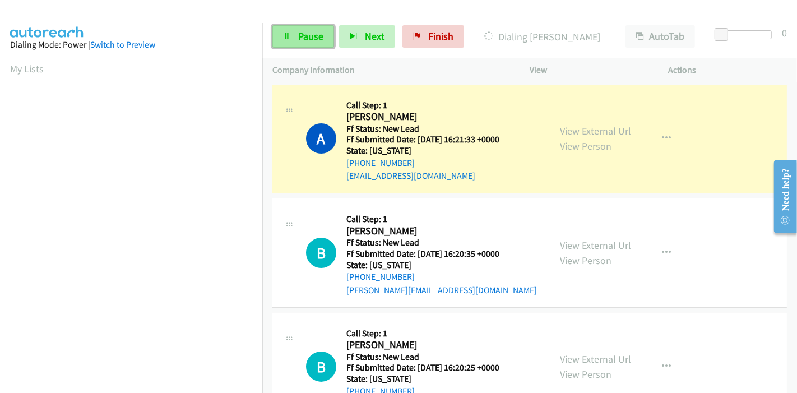  Describe the element at coordinates (746, 35) in the screenshot. I see `div: Delay between calls (in seconds)` at that location.